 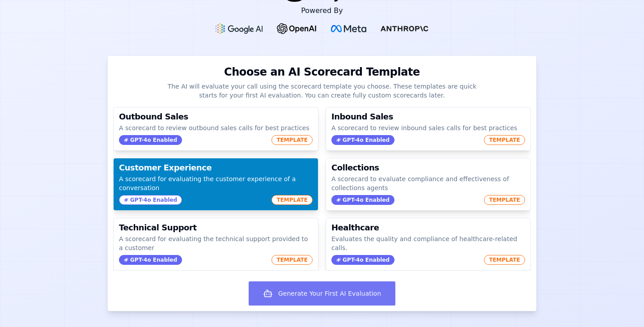 What do you see at coordinates (297, 28) in the screenshot?
I see `img: OpenAI Logo` at bounding box center [297, 28].